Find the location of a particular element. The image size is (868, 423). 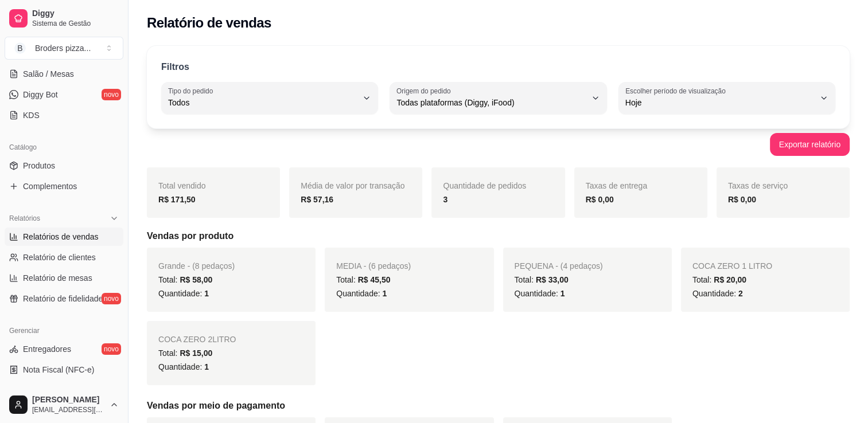

span: Sistema de Gestão is located at coordinates (75, 23).